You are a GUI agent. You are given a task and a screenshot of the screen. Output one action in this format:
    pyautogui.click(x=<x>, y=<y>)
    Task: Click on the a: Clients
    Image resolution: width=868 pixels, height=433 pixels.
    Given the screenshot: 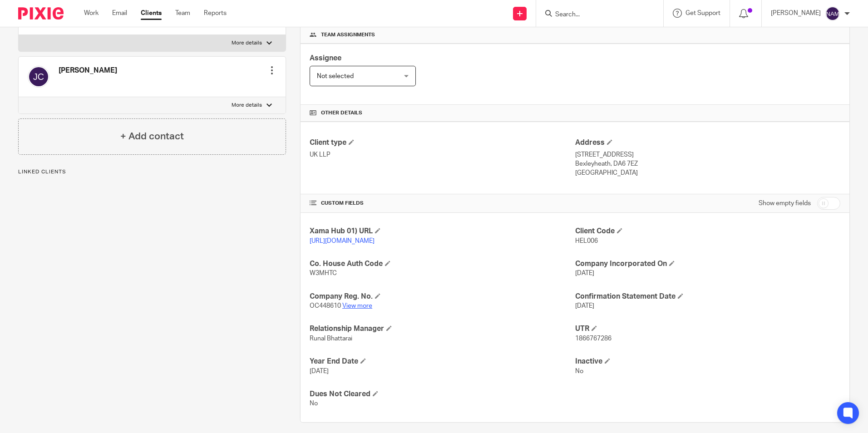 What is the action you would take?
    pyautogui.click(x=151, y=13)
    